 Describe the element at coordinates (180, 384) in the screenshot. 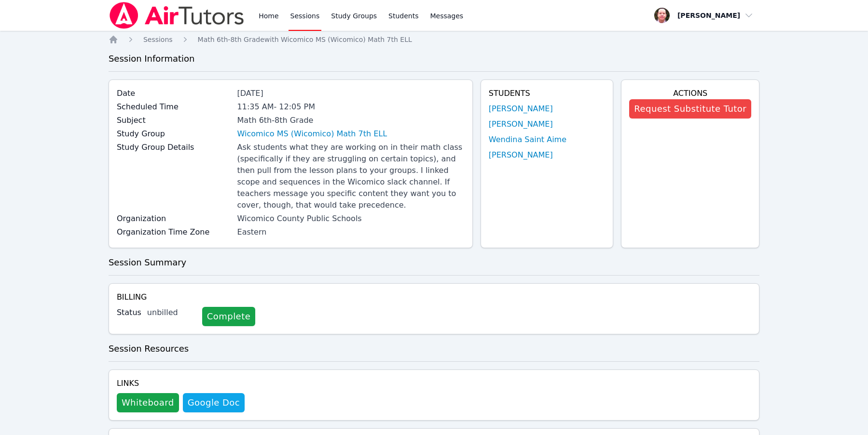

I see `h4: Links` at that location.